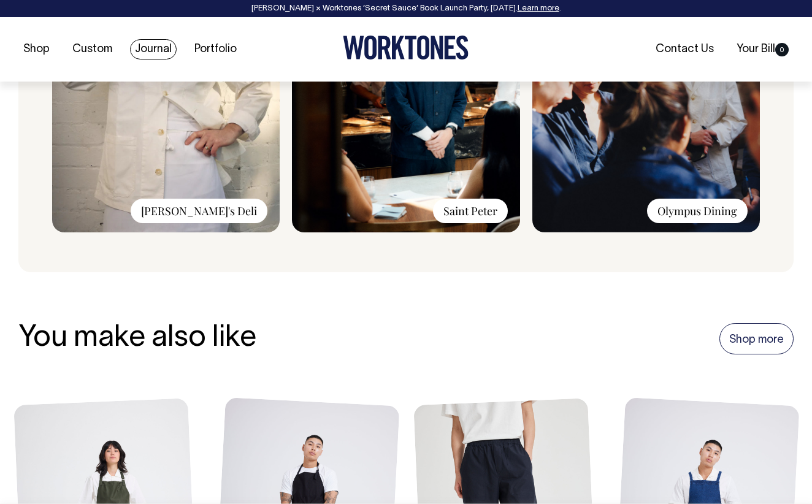  Describe the element at coordinates (92, 49) in the screenshot. I see `a: Custom` at that location.